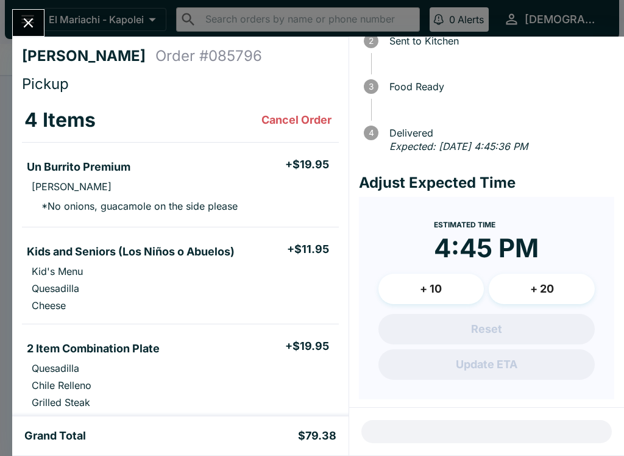 This screenshot has height=456, width=624. What do you see at coordinates (371, 133) in the screenshot?
I see `text: 4` at bounding box center [371, 133].